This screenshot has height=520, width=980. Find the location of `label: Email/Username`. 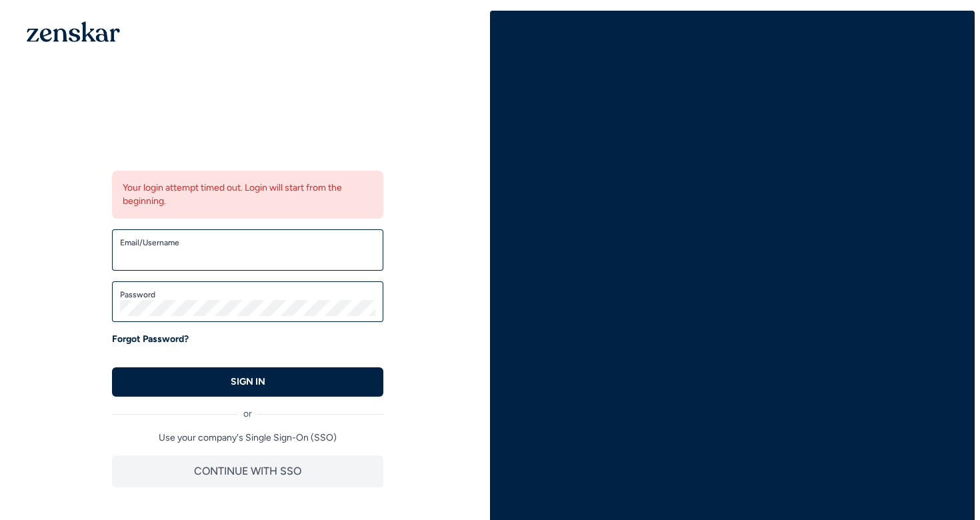

label: Email/Username is located at coordinates (247, 243).